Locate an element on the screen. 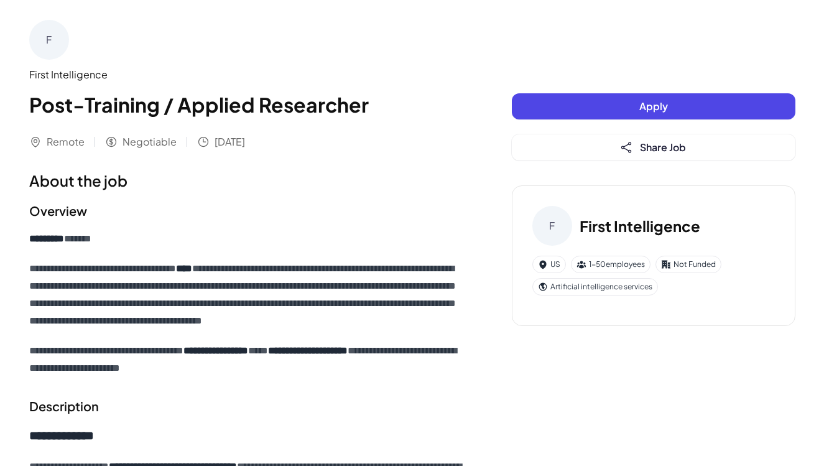 This screenshot has height=466, width=824. div: 1-50 employees is located at coordinates (611, 264).